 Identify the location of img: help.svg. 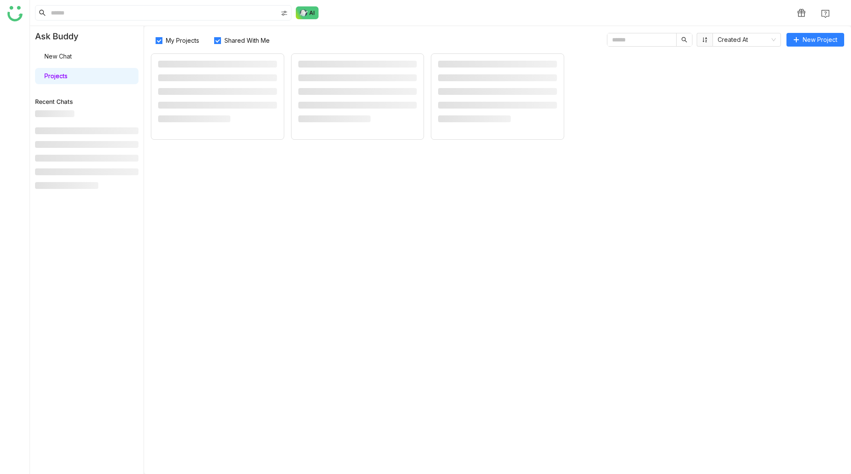
(826, 14).